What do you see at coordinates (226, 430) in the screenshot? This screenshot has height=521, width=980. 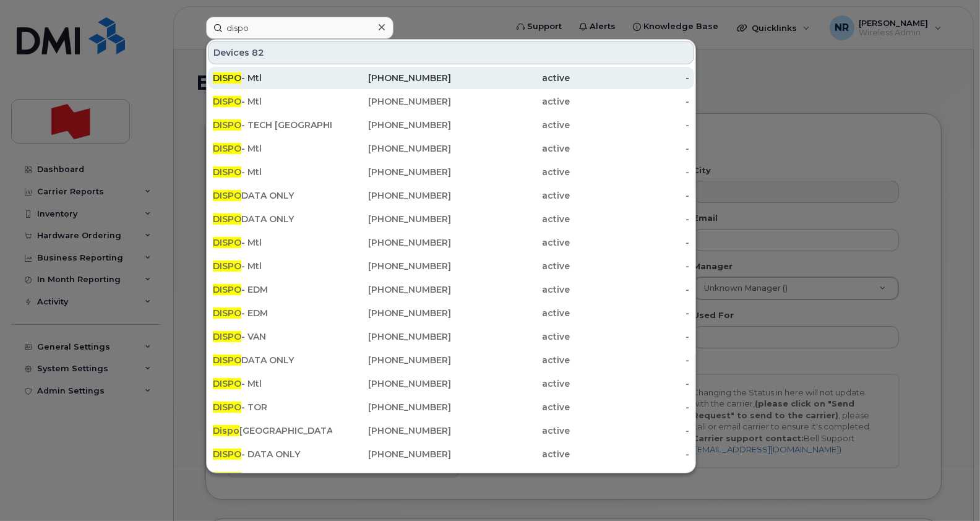 I see `span: Dispo` at bounding box center [226, 430].